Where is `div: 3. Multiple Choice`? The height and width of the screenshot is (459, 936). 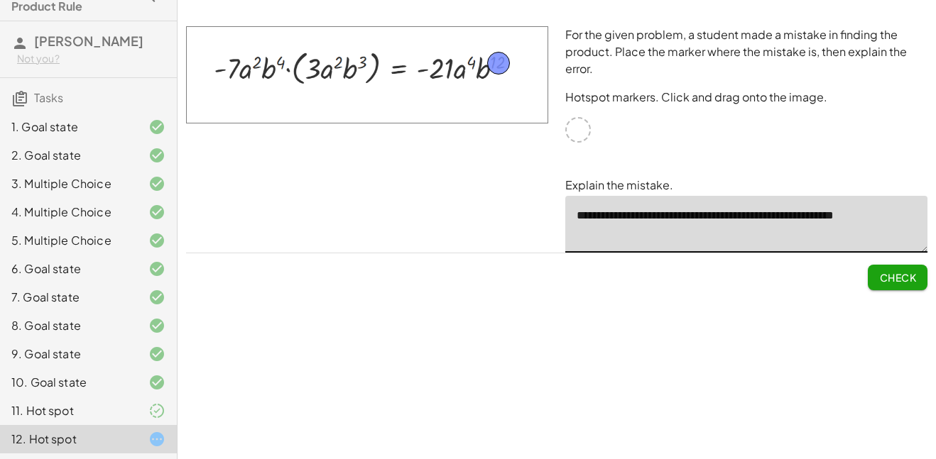 div: 3. Multiple Choice is located at coordinates (68, 184).